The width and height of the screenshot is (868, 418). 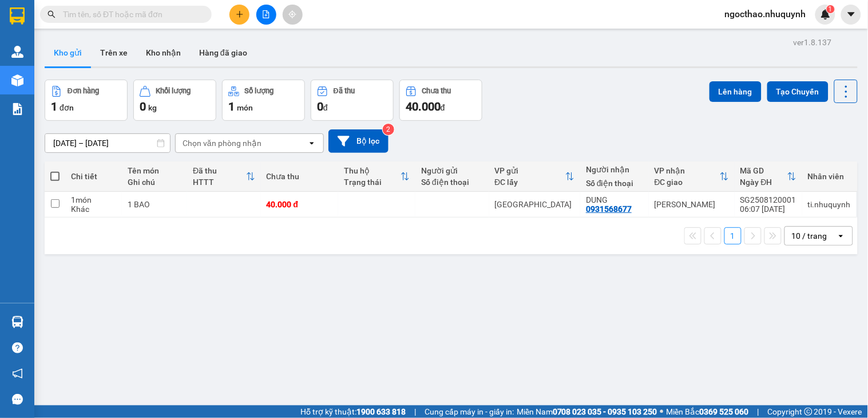 What do you see at coordinates (67, 53) in the screenshot?
I see `button: Kho gửi` at bounding box center [67, 53].